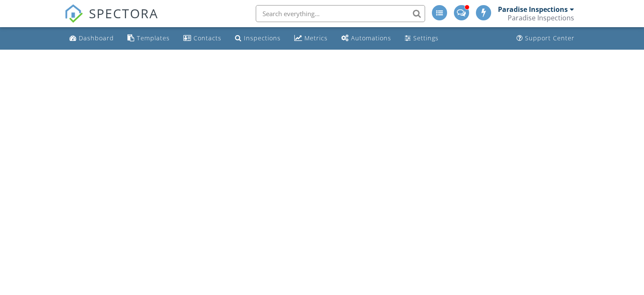  What do you see at coordinates (258, 38) in the screenshot?
I see `a: Inspections` at bounding box center [258, 38].